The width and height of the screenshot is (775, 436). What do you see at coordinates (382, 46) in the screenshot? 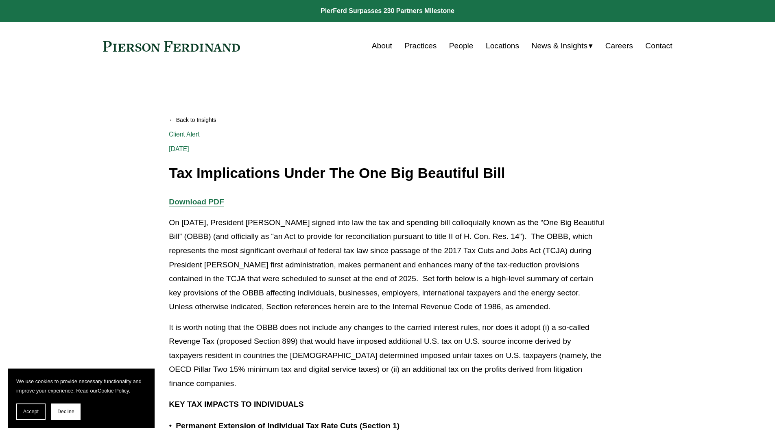
I see `a: About` at bounding box center [382, 46].